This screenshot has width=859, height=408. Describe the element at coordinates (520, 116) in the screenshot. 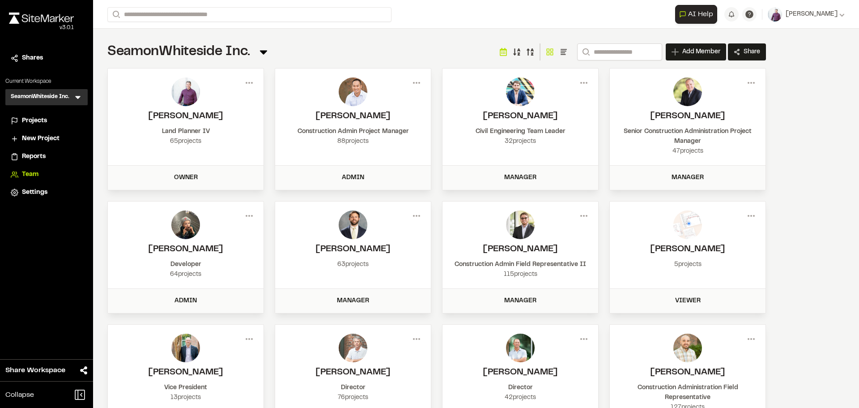

I see `h2: Trey Little` at that location.